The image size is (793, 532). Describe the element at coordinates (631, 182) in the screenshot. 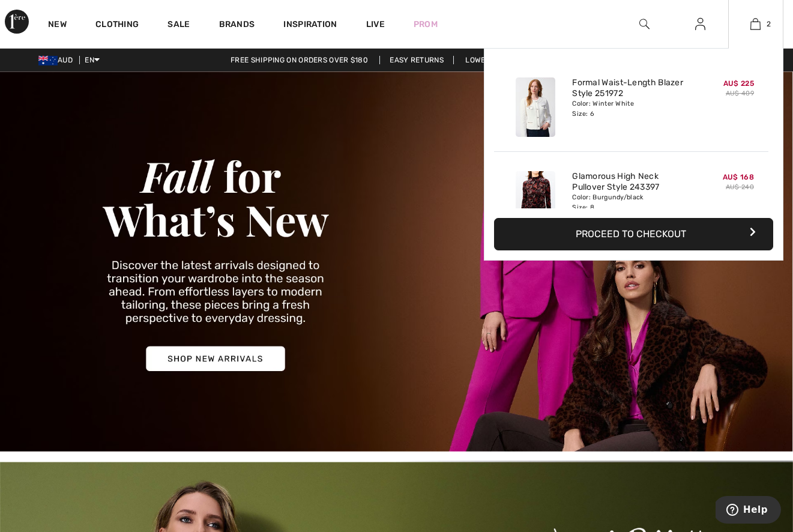

I see `a: Glamorous High Neck Pullover Style 243397` at that location.